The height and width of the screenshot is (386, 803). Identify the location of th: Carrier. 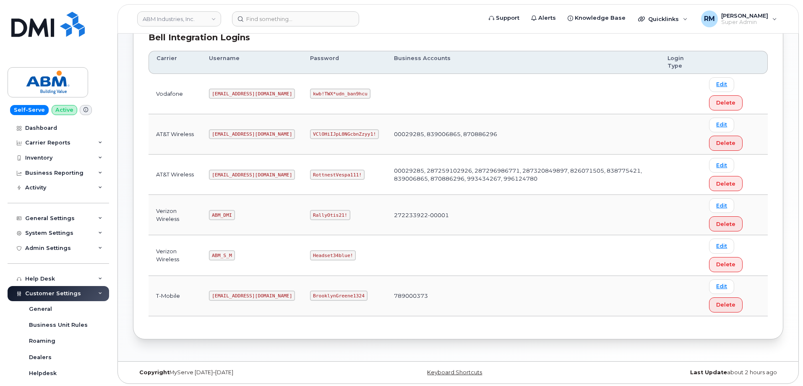
(175, 62).